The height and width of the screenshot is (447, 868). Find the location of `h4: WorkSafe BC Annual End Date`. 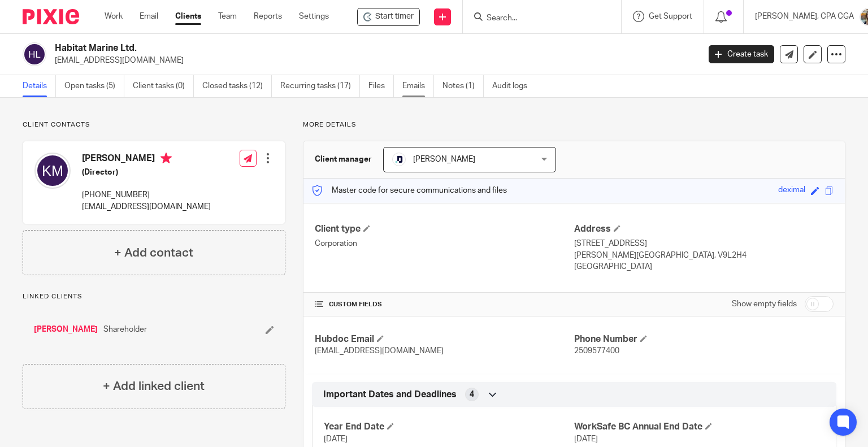

h4: WorkSafe BC Annual End Date is located at coordinates (699, 426).